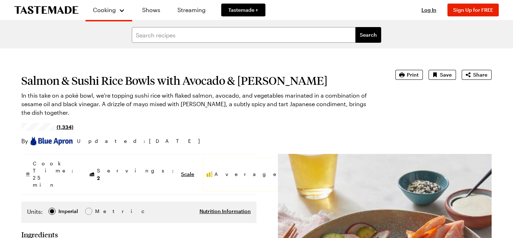  I want to click on a: 4.3/5 stars from 1334 reviews, so click(47, 127).